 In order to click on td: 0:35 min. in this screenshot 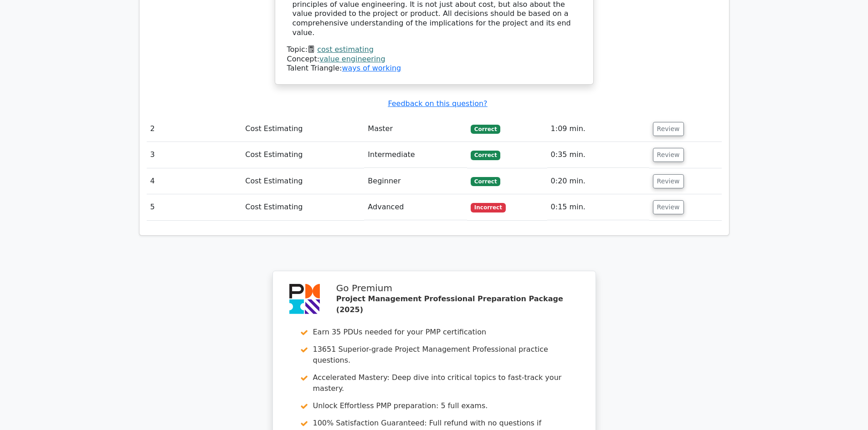, I will do `click(598, 155)`.